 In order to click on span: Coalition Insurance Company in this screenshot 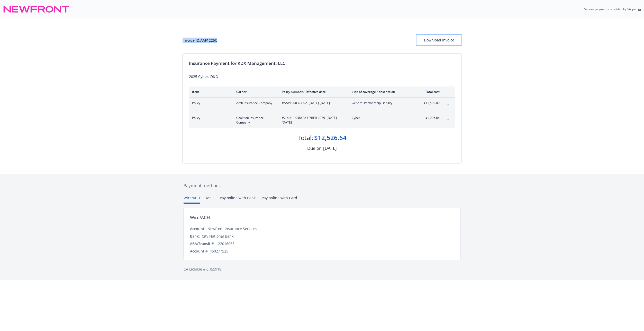, I will do `click(255, 120)`.